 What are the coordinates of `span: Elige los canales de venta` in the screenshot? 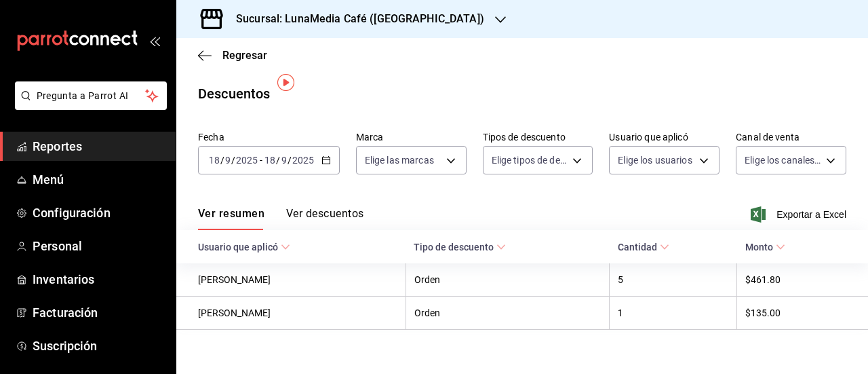 It's located at (783, 160).